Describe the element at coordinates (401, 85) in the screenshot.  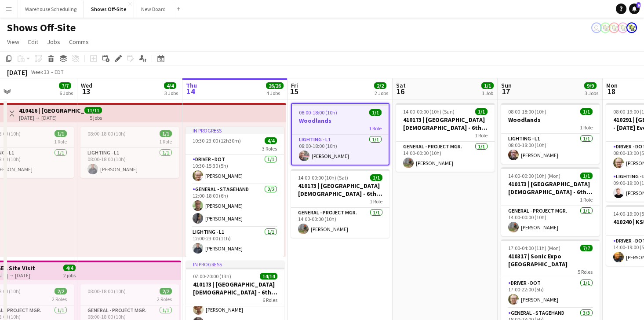
I see `span: Sat` at that location.